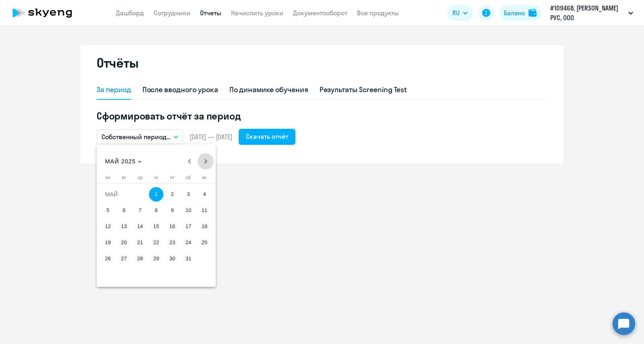 Image resolution: width=644 pixels, height=344 pixels. I want to click on button: 5 мая 2025 г., so click(108, 210).